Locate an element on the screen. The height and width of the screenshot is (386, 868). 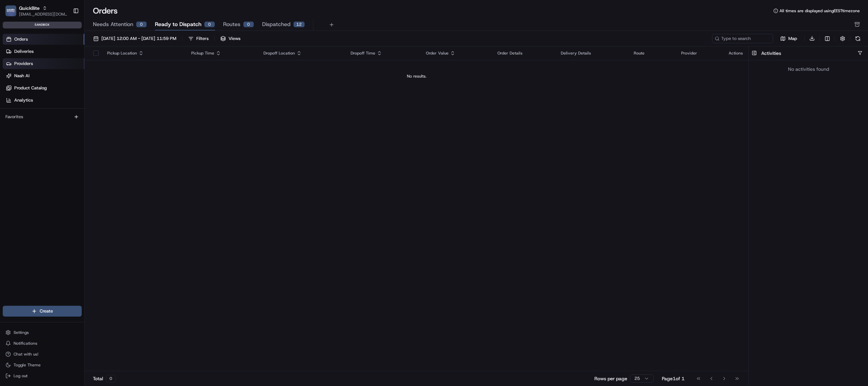
span: Nash AI is located at coordinates (22, 76).